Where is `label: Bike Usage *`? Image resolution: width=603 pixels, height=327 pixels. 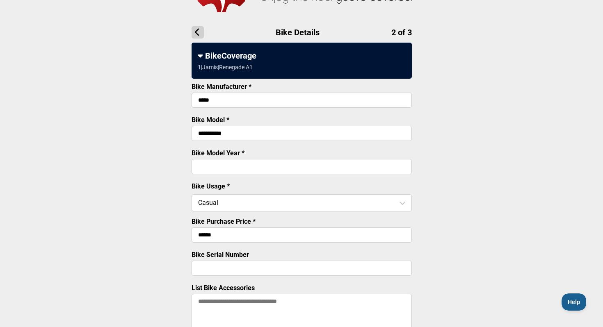
label: Bike Usage * is located at coordinates (211, 186).